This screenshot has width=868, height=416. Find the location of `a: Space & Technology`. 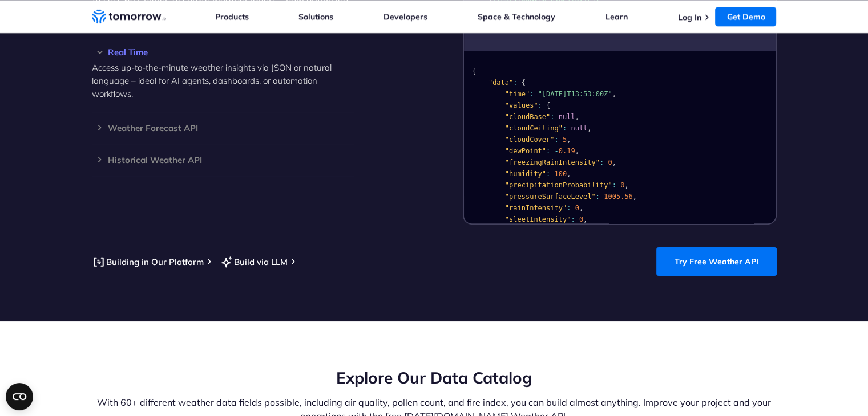

a: Space & Technology is located at coordinates (517, 16).